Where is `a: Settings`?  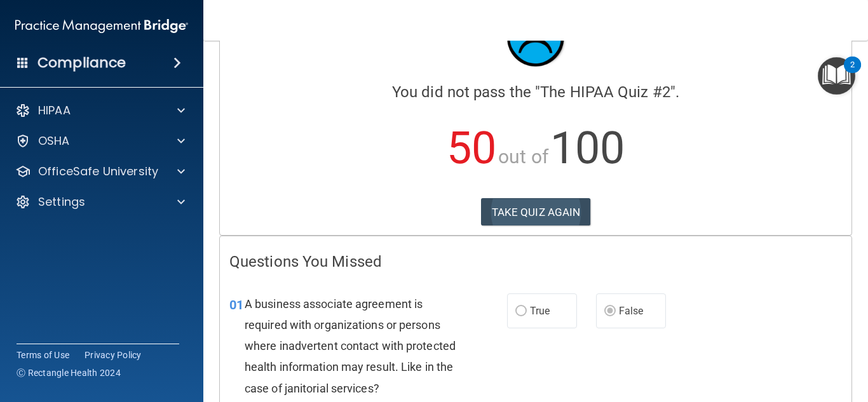
a: Settings is located at coordinates (100, 202).